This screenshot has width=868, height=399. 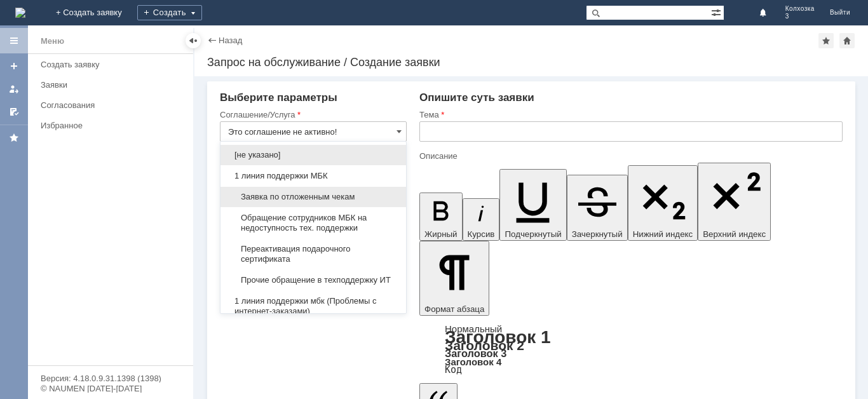 What do you see at coordinates (14, 112) in the screenshot?
I see `a: Мои согласования` at bounding box center [14, 112].